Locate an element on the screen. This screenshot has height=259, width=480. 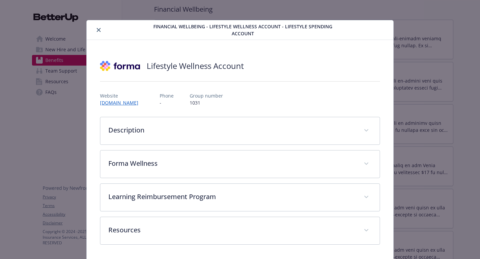
div: Resources is located at coordinates (240, 231).